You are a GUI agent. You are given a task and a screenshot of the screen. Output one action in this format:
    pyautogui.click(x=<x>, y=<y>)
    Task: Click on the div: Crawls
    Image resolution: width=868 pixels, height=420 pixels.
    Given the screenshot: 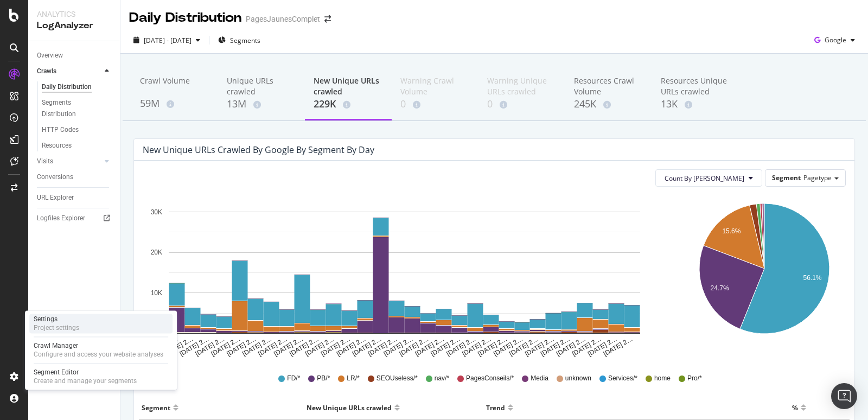 What is the action you would take?
    pyautogui.click(x=46, y=71)
    